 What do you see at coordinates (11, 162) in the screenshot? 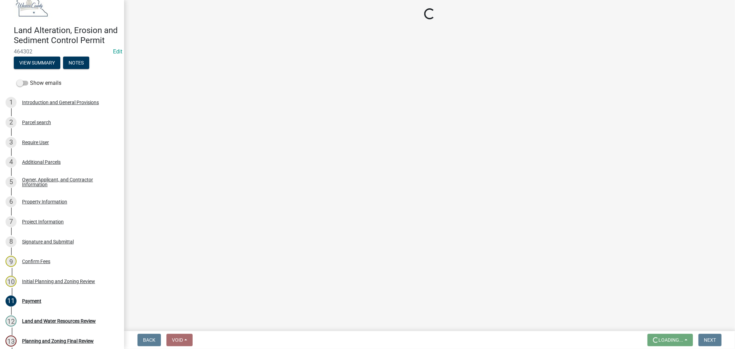
I see `div: 4` at bounding box center [11, 162].